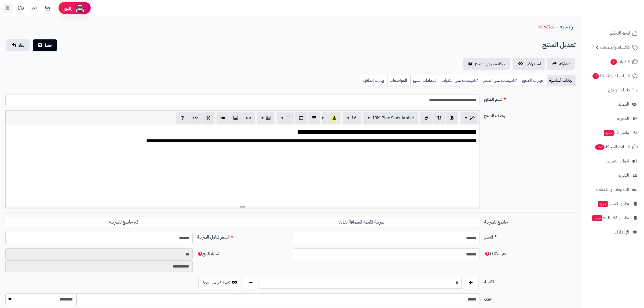  Describe the element at coordinates (623, 118) in the screenshot. I see `span: المدونة` at that location.